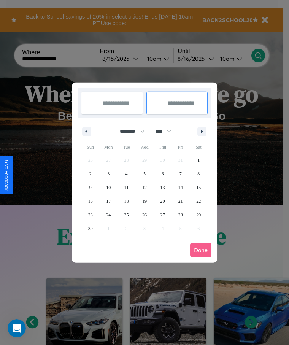 This screenshot has width=289, height=345. I want to click on button: 23, so click(90, 215).